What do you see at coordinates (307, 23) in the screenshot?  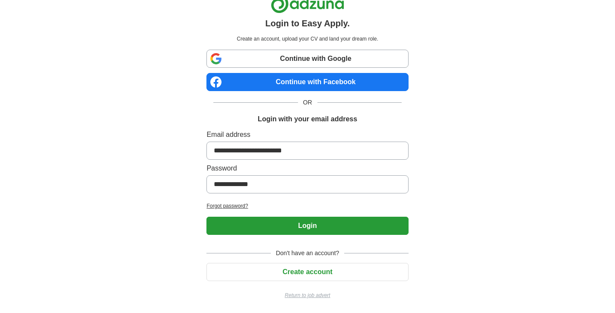 I see `h1: Login to Easy Apply.` at bounding box center [307, 23].